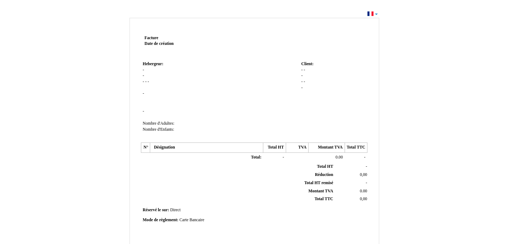 This screenshot has height=244, width=508. Describe the element at coordinates (192, 220) in the screenshot. I see `span: Carte Bancaire` at that location.